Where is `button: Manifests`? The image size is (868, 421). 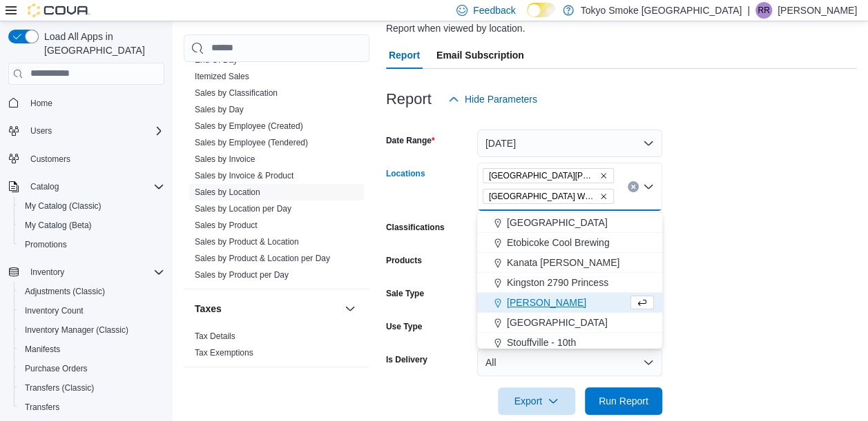
button: Manifests is located at coordinates (92, 349).